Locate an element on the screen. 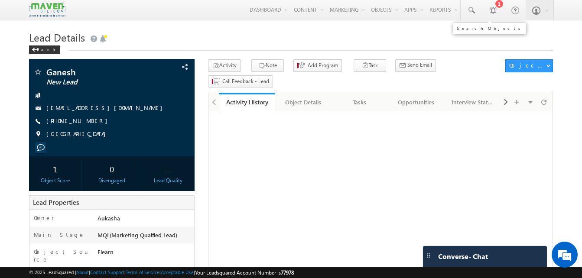  button: Send Email is located at coordinates (416, 65).